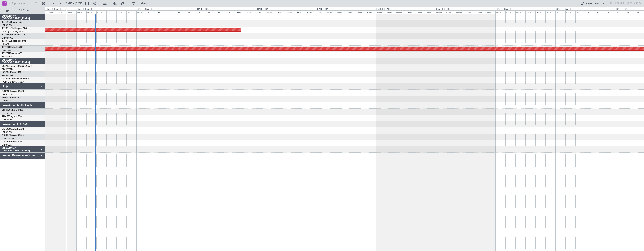 The image size is (644, 251). Describe the element at coordinates (13, 35) in the screenshot. I see `a: T7-EMIHawker 900XP` at that location.